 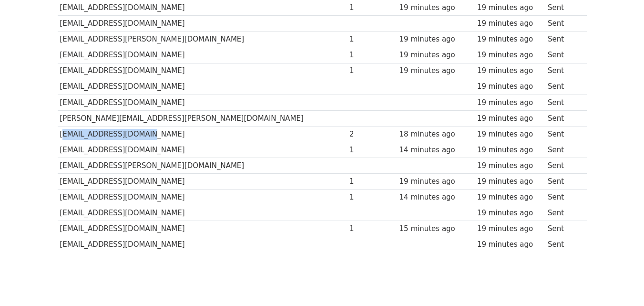 I want to click on div: Chat Widget, so click(x=620, y=283).